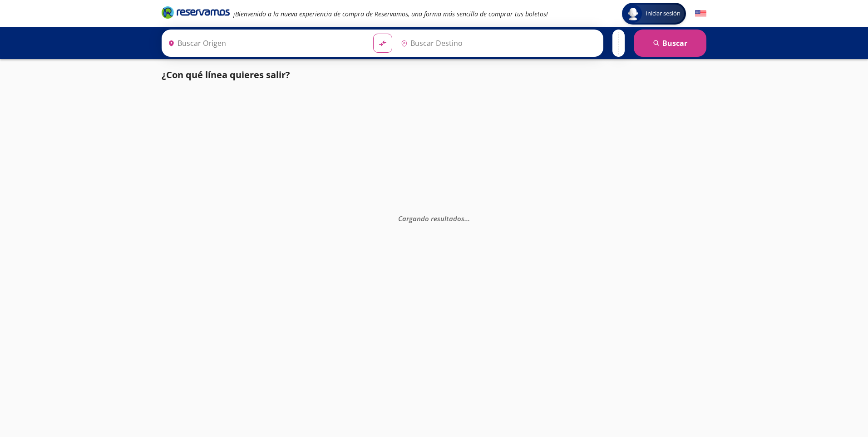 Image resolution: width=868 pixels, height=437 pixels. I want to click on button: English, so click(701, 13).